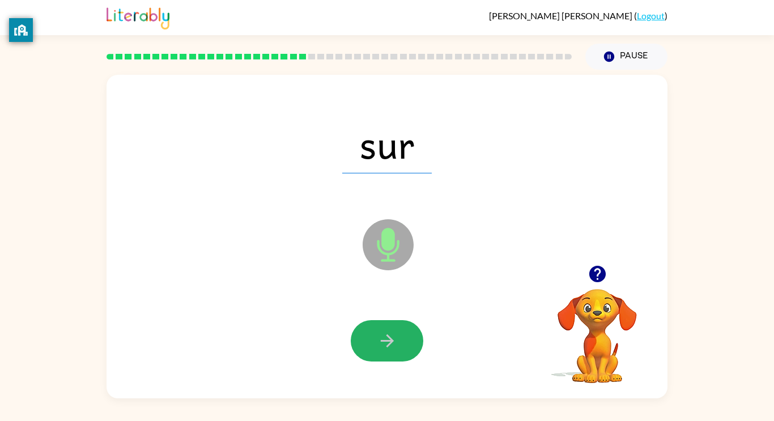 The width and height of the screenshot is (774, 421). I want to click on button: privacy banner, so click(21, 30).